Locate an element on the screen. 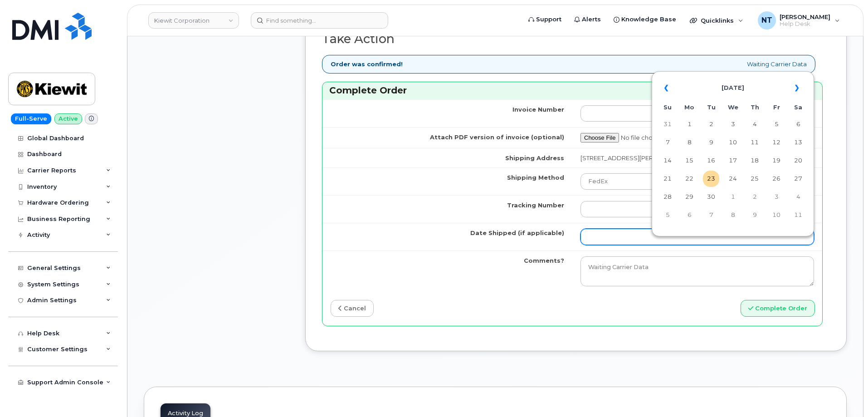 The width and height of the screenshot is (868, 417). th: Sa is located at coordinates (798, 107).